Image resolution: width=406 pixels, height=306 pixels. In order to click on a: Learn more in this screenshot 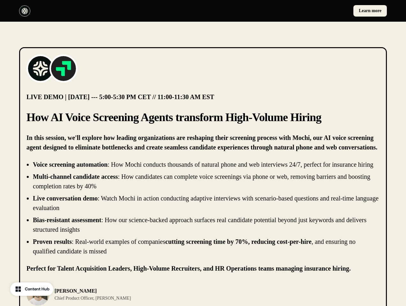, I will do `click(370, 11)`.